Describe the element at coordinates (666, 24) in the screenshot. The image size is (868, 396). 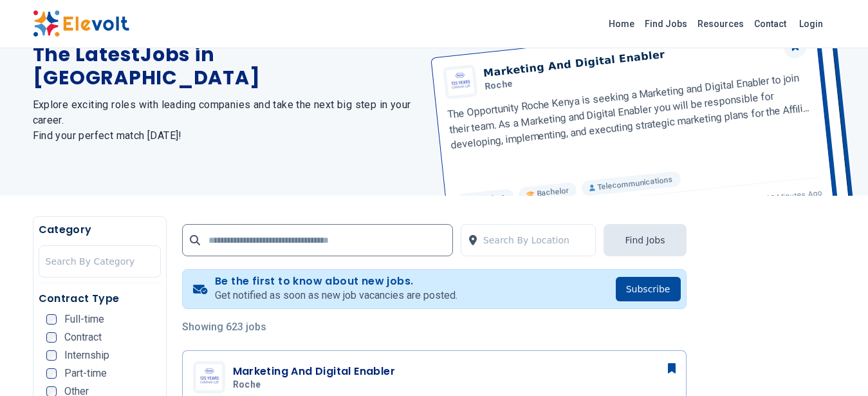
I see `a: Find Jobs` at that location.